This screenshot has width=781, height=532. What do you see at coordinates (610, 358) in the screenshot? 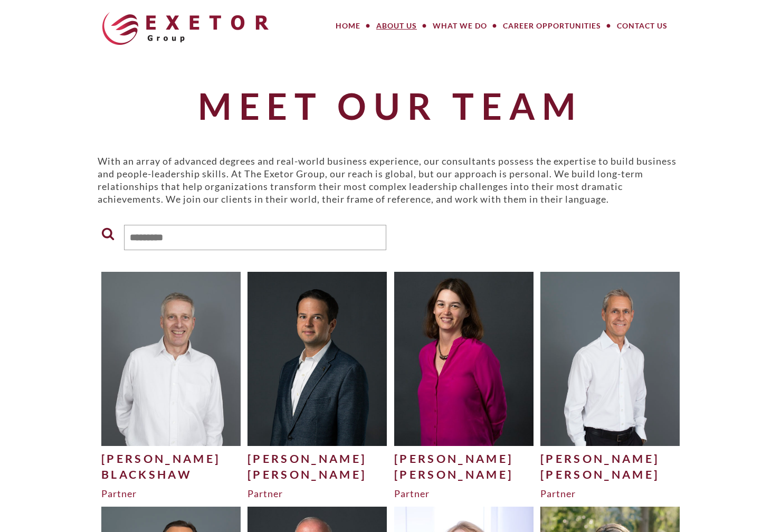
I see `img: Craig-Mitchell-Website-500x625.jpg` at bounding box center [610, 358].